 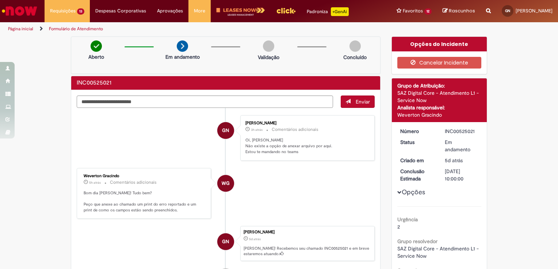 What do you see at coordinates (20, 29) in the screenshot?
I see `a: Página inicial` at bounding box center [20, 29].